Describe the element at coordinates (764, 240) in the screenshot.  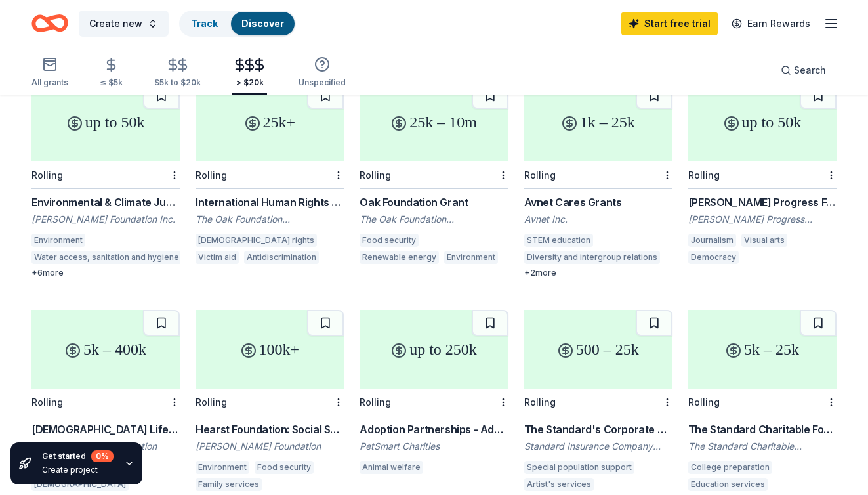
I see `div: Visual arts` at that location.